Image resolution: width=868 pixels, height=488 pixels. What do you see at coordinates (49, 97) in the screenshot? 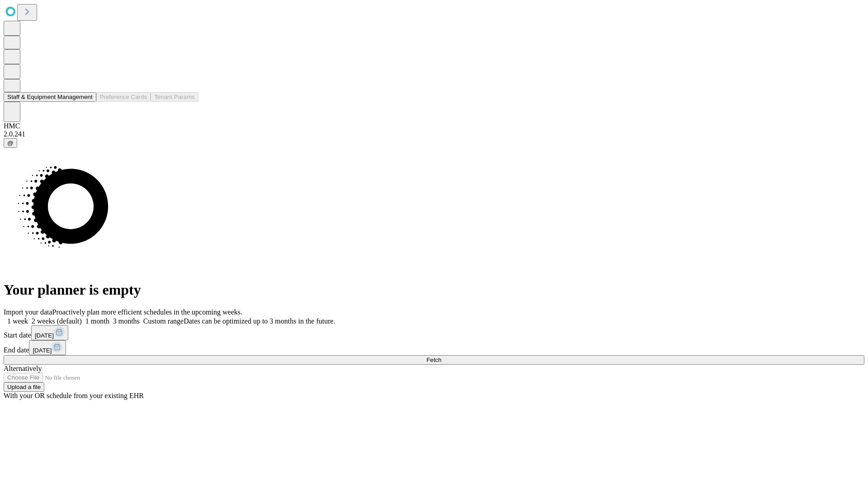
I see `button: Staff & Equipment Management` at bounding box center [49, 97].